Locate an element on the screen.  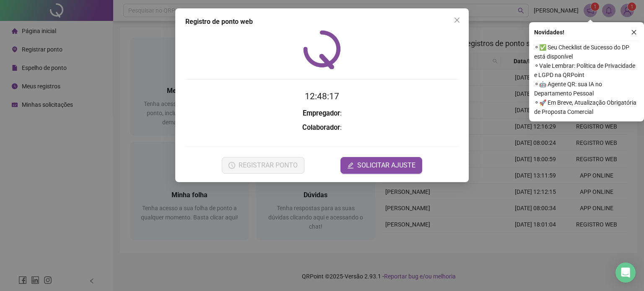
button: editSOLICITAR AJUSTE is located at coordinates (381, 165).